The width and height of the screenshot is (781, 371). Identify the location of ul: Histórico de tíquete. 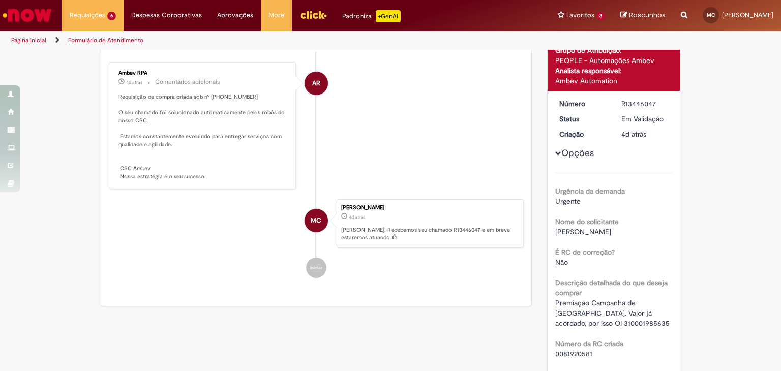
(316, 170).